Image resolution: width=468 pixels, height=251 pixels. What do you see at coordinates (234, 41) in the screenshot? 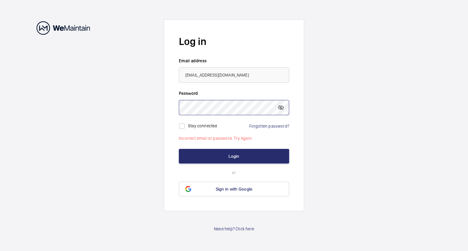
I see `h2: Log in` at bounding box center [234, 41].